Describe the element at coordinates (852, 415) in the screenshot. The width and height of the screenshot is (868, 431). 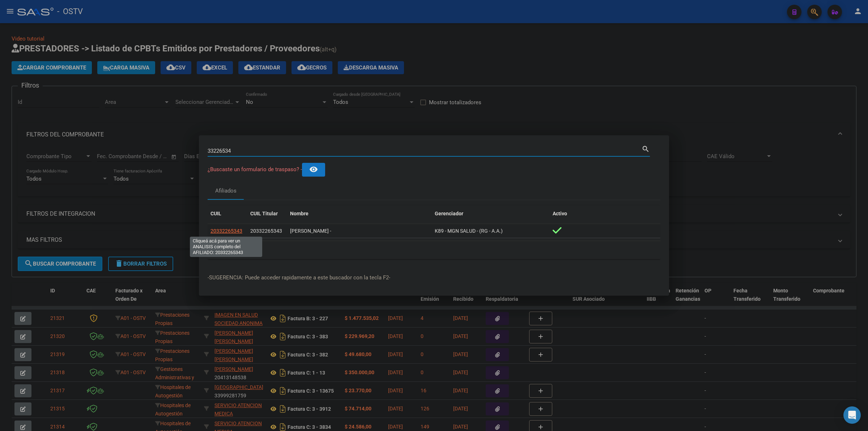
I see `div: Open Intercom Messenger` at that location.